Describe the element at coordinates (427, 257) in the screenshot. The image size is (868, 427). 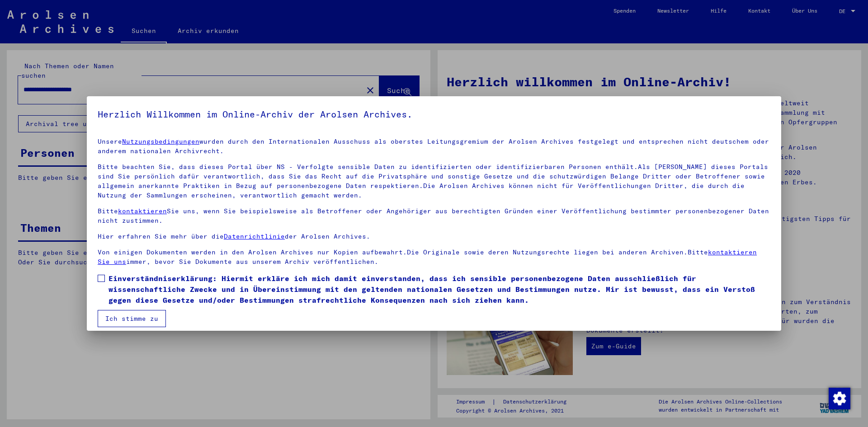
I see `a: kontaktieren Sie uns` at that location.